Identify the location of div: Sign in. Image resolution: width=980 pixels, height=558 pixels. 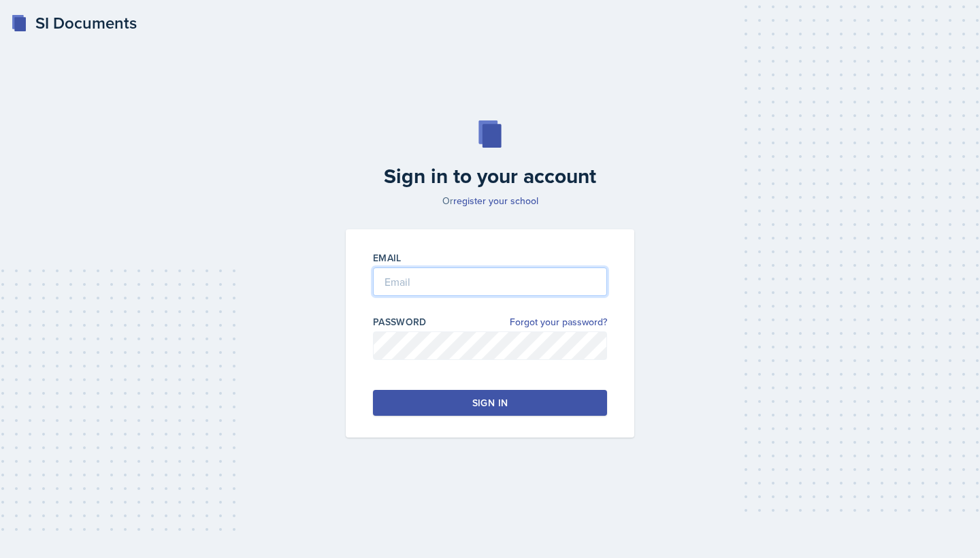
(490, 403).